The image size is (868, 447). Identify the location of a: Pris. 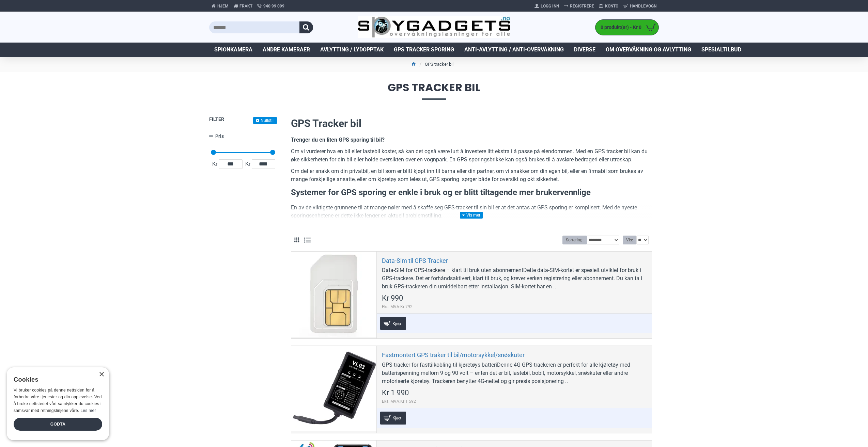
(242, 136).